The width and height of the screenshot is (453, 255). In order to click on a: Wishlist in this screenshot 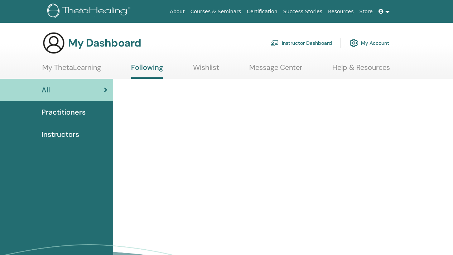, I will do `click(206, 70)`.